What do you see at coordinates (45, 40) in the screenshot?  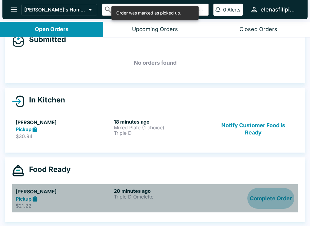 I see `h4: Submitted` at bounding box center [45, 40].